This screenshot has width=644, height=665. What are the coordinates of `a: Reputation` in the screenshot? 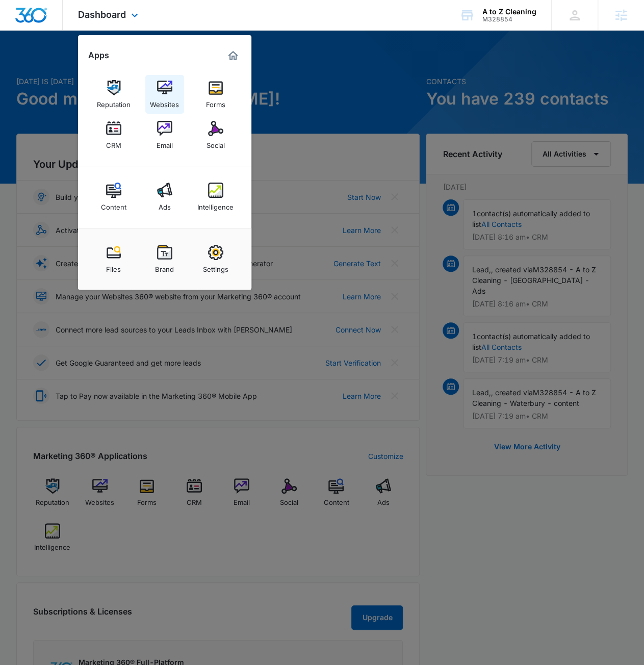 It's located at (114, 94).